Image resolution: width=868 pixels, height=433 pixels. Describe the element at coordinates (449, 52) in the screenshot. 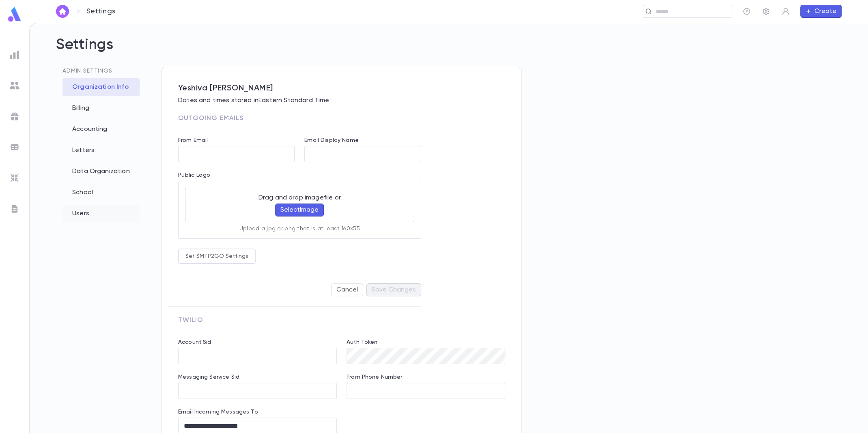

I see `h2: Settings` at that location.